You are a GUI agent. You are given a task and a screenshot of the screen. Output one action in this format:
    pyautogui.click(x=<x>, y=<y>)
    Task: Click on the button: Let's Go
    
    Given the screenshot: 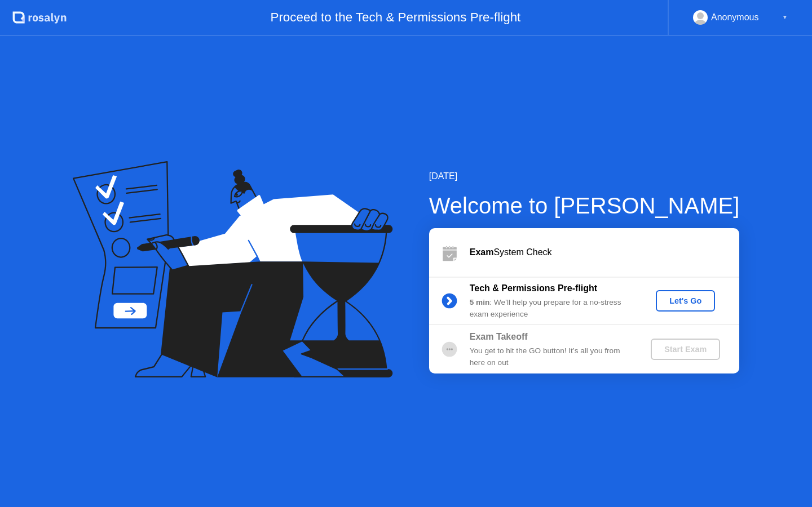 What is the action you would take?
    pyautogui.click(x=685, y=301)
    